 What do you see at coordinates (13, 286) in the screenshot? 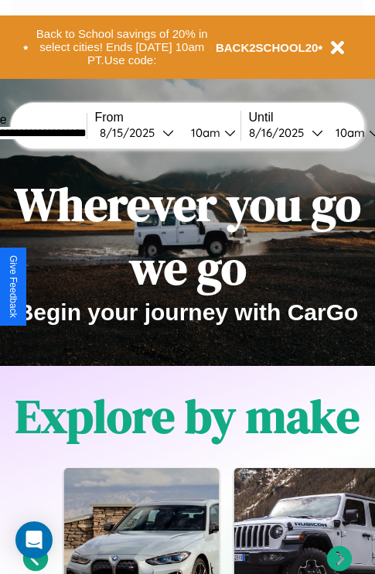
I see `div: Give Feedback` at bounding box center [13, 286].